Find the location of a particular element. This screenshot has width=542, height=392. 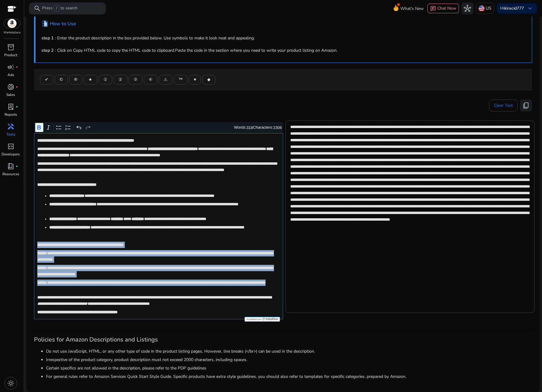

li: Irrespective of the product category, product description must not exceed 2000 characters, includ... is located at coordinates (289, 360).